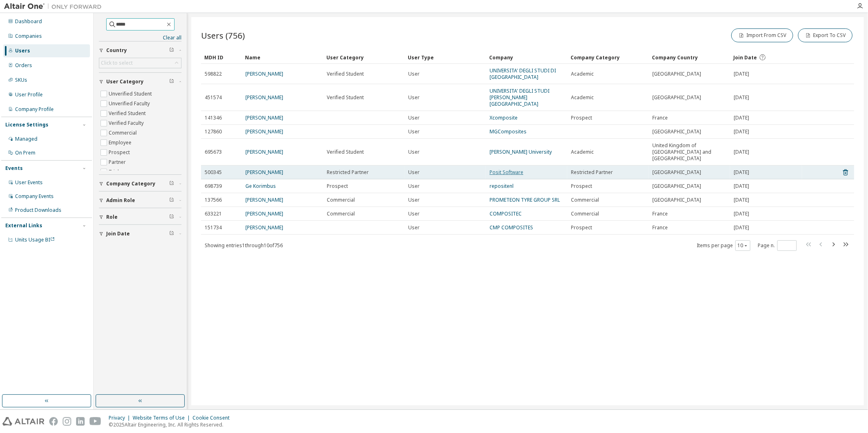 This screenshot has height=433, width=868. Describe the element at coordinates (261, 186) in the screenshot. I see `a: Ge Korimbus` at that location.